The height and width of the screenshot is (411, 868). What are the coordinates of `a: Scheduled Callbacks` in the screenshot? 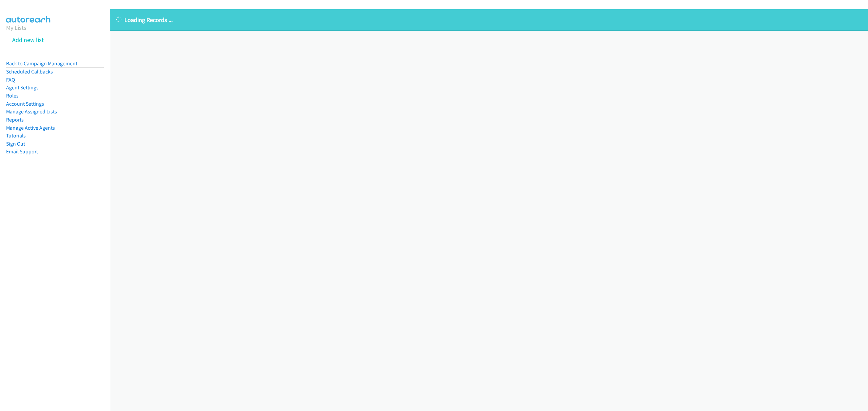 It's located at (30, 71).